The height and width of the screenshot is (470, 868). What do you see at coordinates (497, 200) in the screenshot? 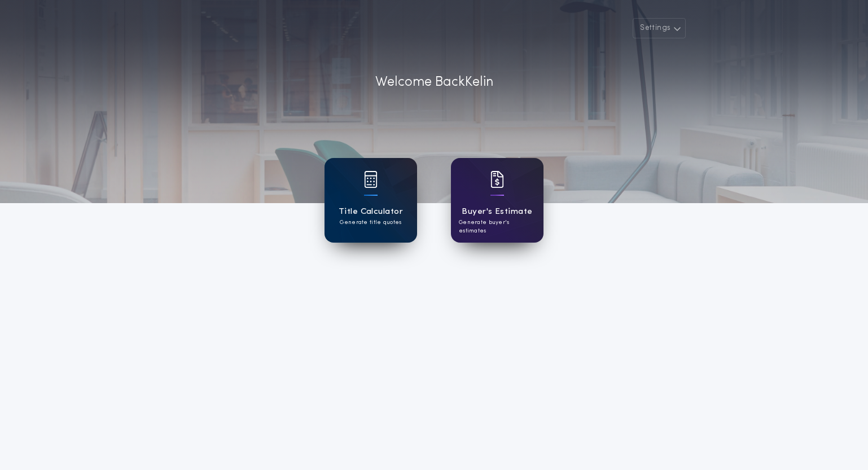
I see `a: card iconBuyer's EstimateGenerate buyer's estimates` at bounding box center [497, 200].